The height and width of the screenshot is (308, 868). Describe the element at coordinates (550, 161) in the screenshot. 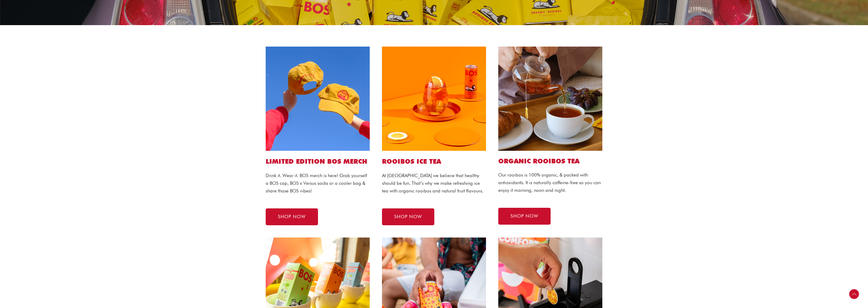

I see `h2: Organic ROOIBOS TEA` at that location.